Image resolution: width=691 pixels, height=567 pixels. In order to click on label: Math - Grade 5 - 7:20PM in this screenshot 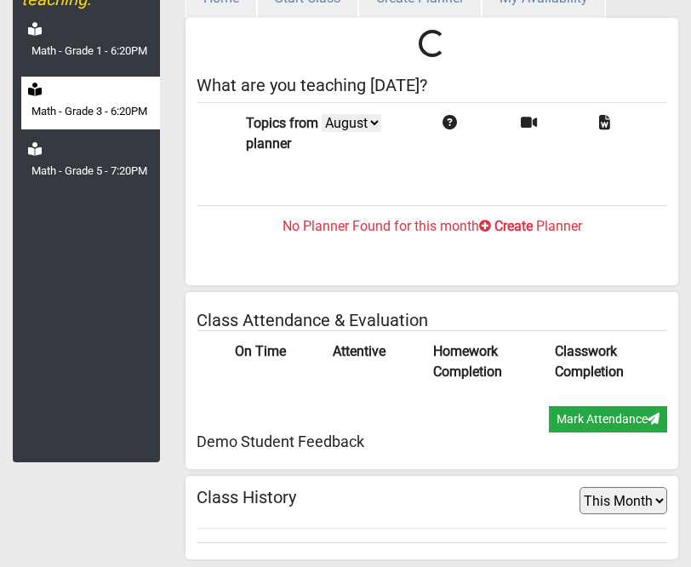, I will do `click(89, 171)`.